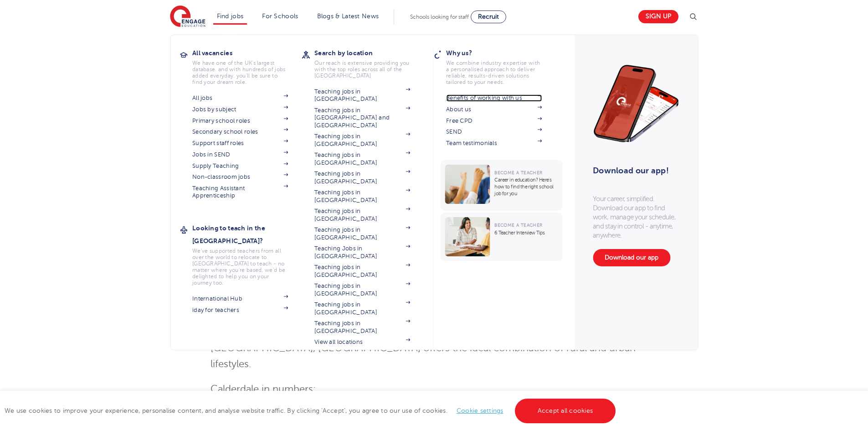  Describe the element at coordinates (240, 121) in the screenshot. I see `a: Primary school roles` at that location.